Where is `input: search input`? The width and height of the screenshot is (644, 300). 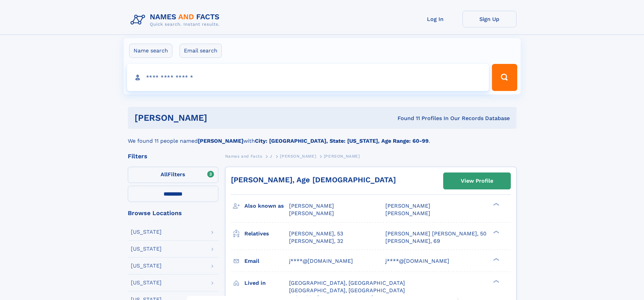 input: search input is located at coordinates (308, 77).